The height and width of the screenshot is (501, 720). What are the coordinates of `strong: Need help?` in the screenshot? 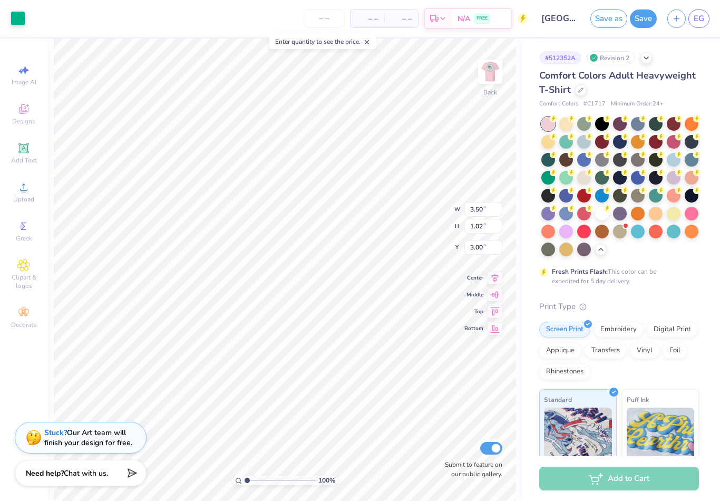 It's located at (45, 473).